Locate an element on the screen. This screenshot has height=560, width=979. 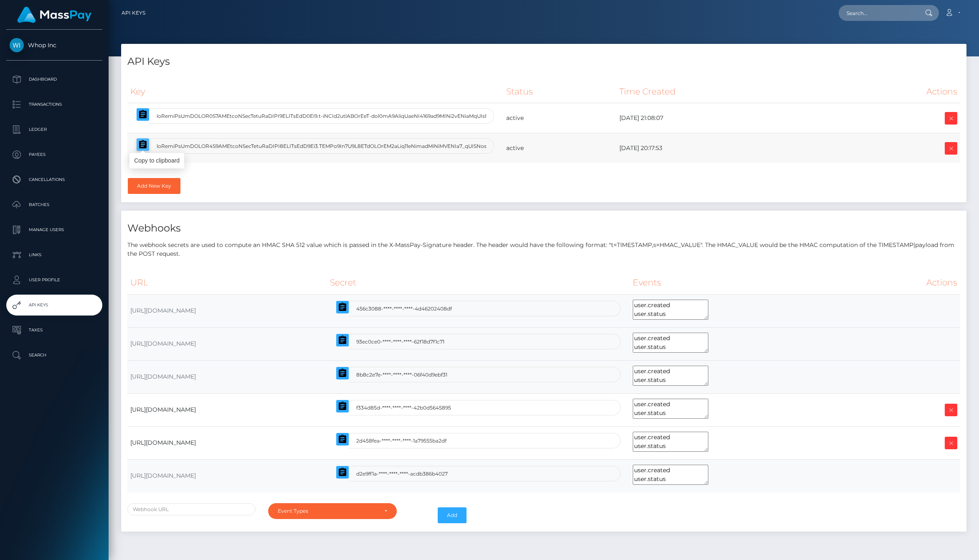
input: Search... is located at coordinates (878, 13).